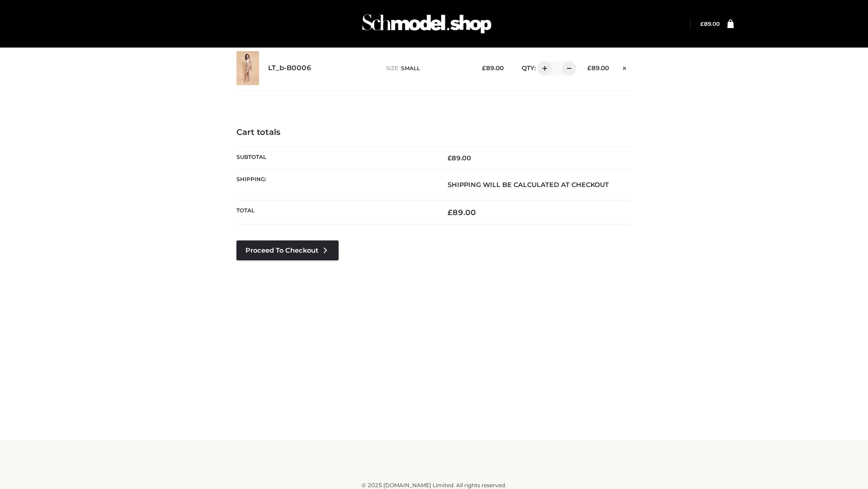  What do you see at coordinates (290, 68) in the screenshot?
I see `a: LT_b-B0006` at bounding box center [290, 68].